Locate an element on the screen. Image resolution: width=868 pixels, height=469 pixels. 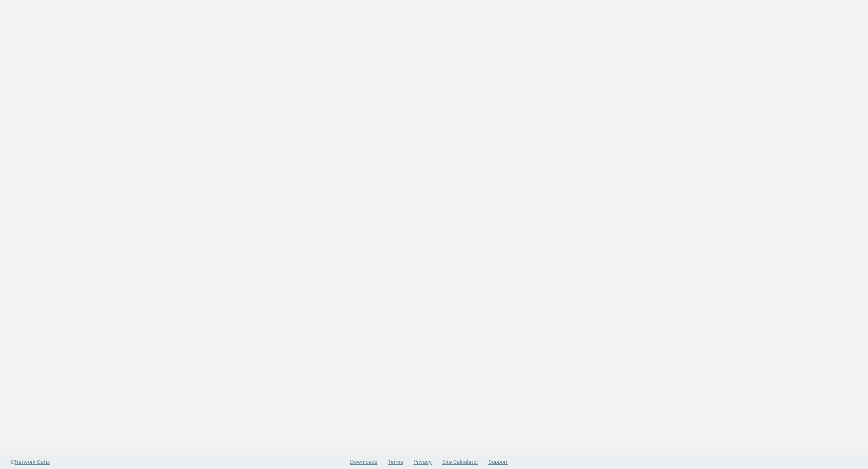
a: Downloads is located at coordinates (364, 462).